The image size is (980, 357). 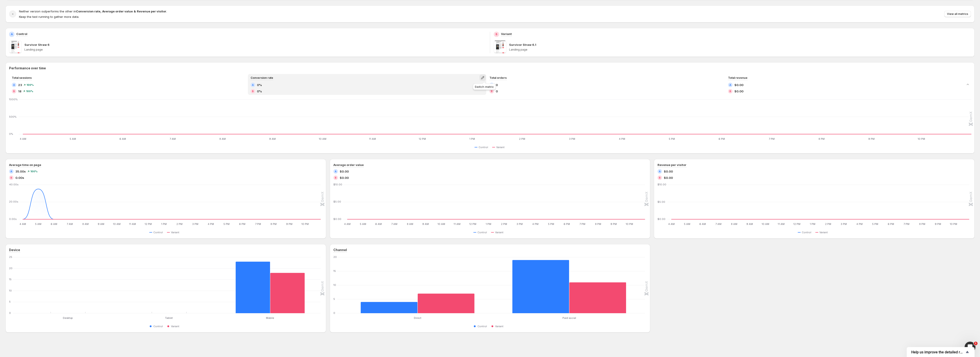 What do you see at coordinates (734, 224) in the screenshot?
I see `text: 8 AM` at bounding box center [734, 224].